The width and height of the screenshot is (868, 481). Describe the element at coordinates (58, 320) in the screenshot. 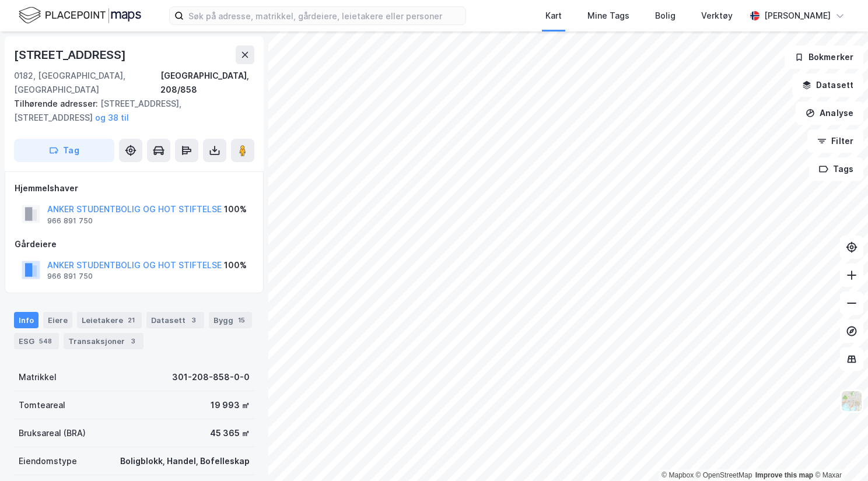

I see `div: Eiere` at that location.